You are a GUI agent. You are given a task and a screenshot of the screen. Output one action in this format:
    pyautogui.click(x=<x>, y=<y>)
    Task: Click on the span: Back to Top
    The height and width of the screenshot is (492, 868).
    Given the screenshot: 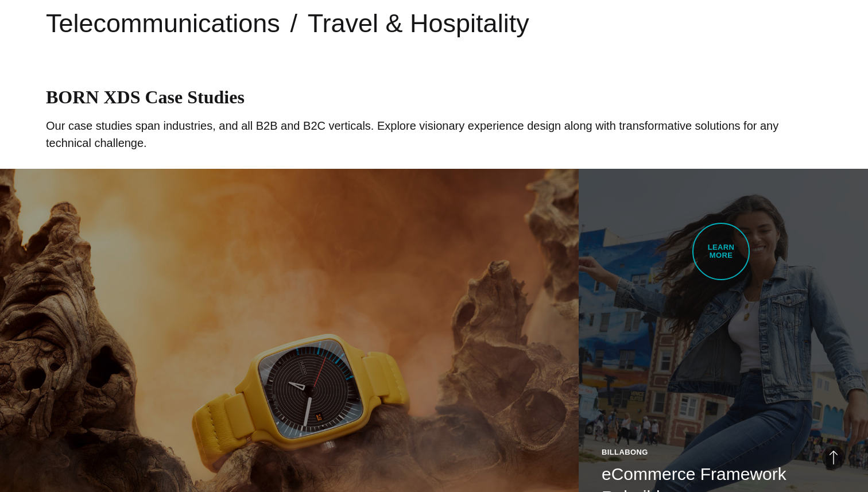 What is the action you would take?
    pyautogui.click(x=834, y=457)
    